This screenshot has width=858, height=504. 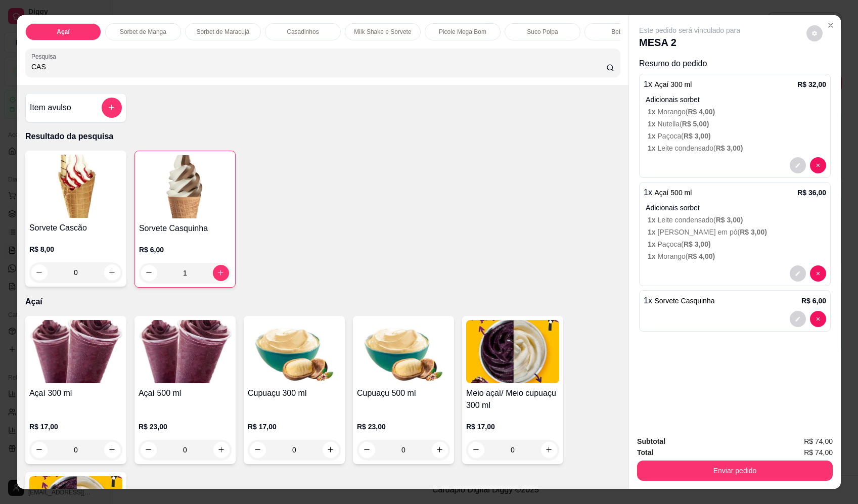 What do you see at coordinates (76, 394) in the screenshot?
I see `h4: Açaí 300 ml` at bounding box center [76, 394].